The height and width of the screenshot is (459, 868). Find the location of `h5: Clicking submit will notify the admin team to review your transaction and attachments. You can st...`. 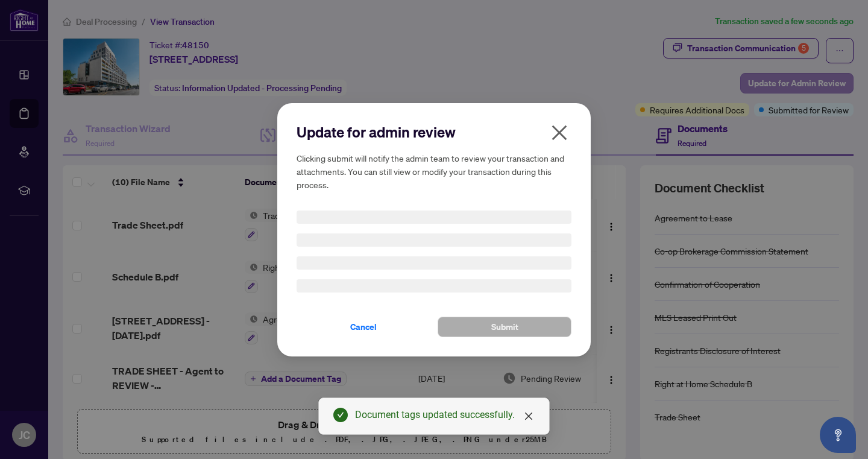

h5: Clicking submit will notify the admin team to review your transaction and attachments. You can st... is located at coordinates (434, 171).